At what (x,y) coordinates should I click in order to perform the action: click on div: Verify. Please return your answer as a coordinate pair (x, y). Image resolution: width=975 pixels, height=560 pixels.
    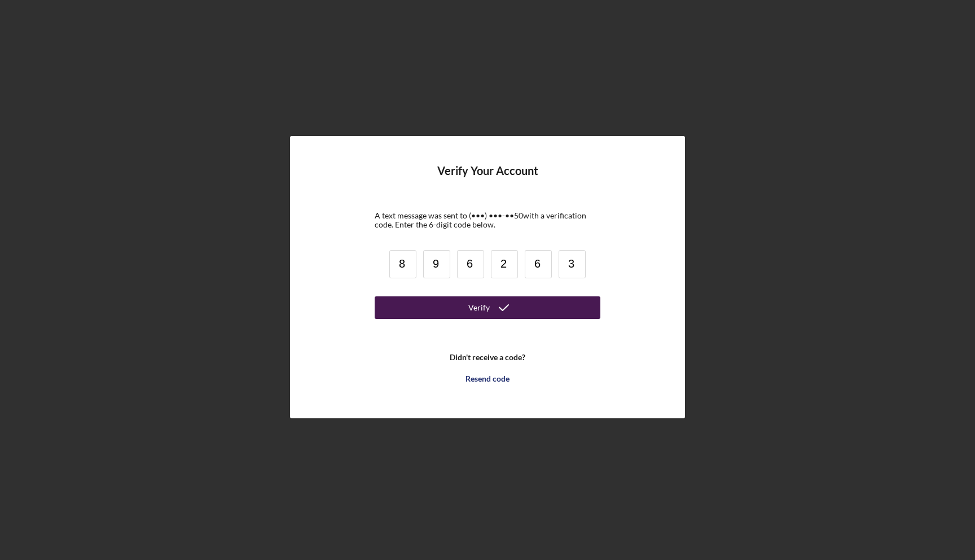
    Looking at the image, I should click on (479, 307).